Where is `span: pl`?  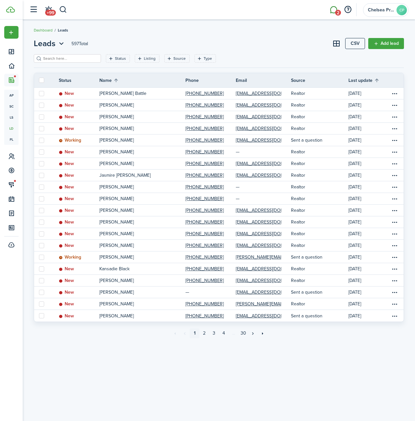
span: pl is located at coordinates (11, 139).